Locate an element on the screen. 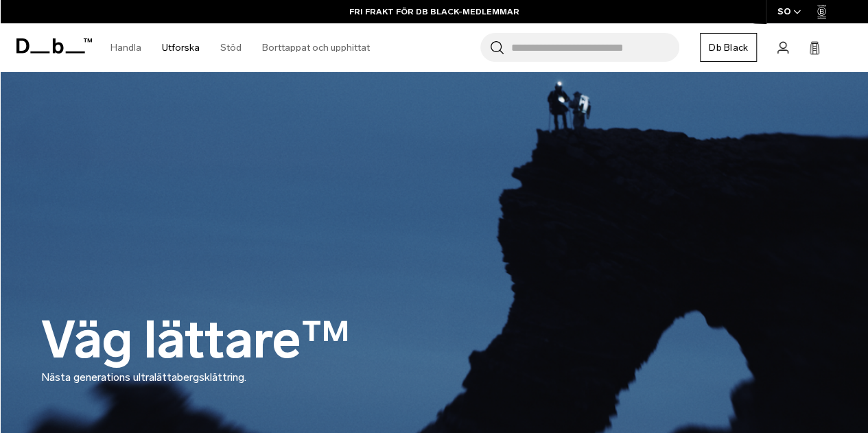 Image resolution: width=868 pixels, height=433 pixels. nav: Huvudnavigering is located at coordinates (240, 47).